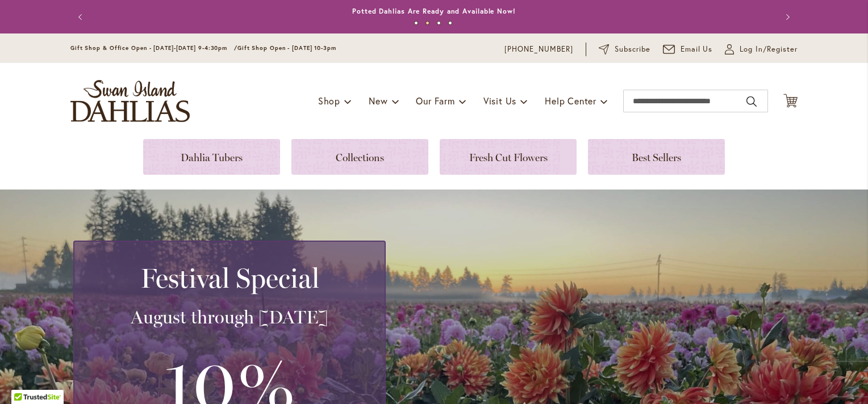 Image resolution: width=868 pixels, height=404 pixels. Describe the element at coordinates (329, 100) in the screenshot. I see `span: Shop` at that location.